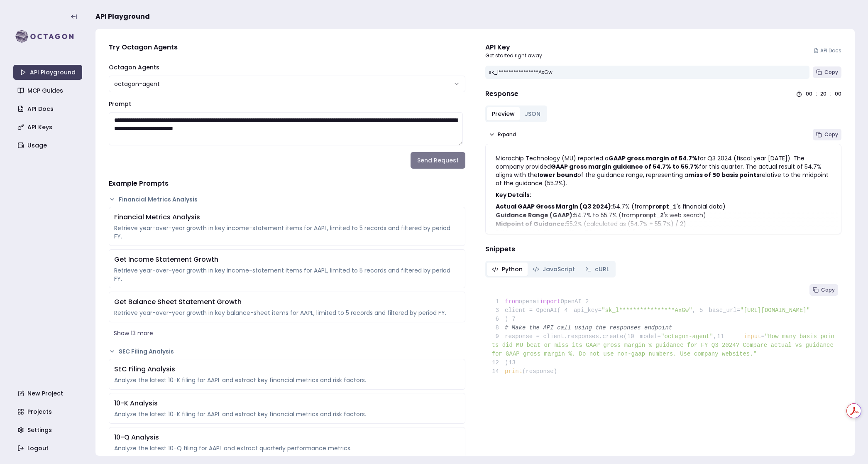 The height and width of the screenshot is (464, 868). I want to click on strong: GAAP gross margin guidance of 54.7% to 55.7%, so click(625, 166).